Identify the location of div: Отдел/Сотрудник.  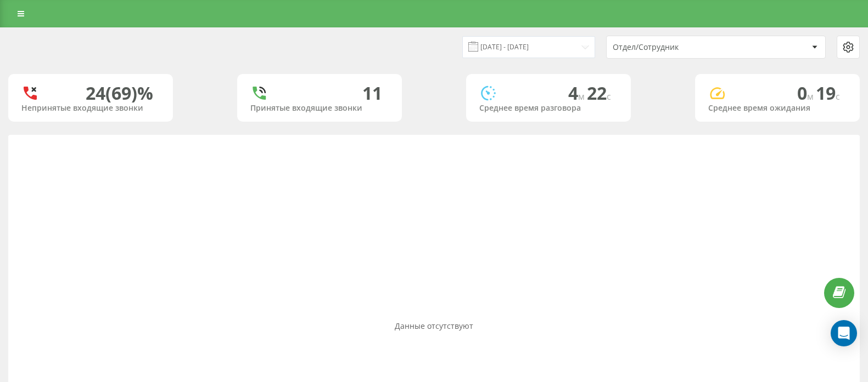
(678, 47).